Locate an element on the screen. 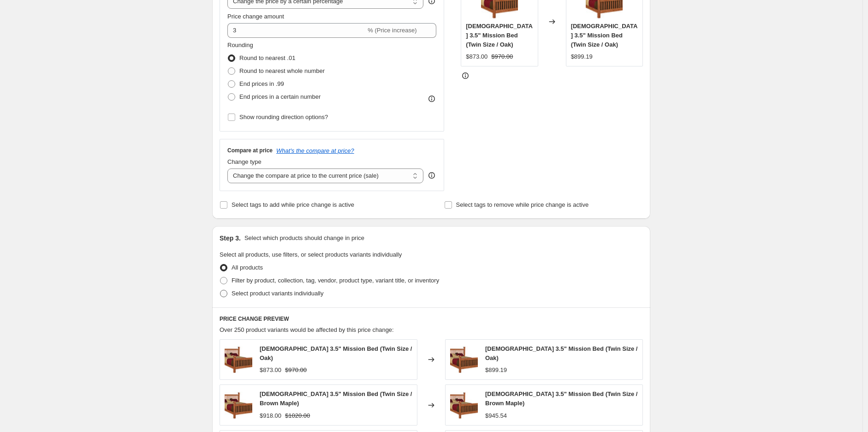  strike: $1020.00 is located at coordinates (298, 416).